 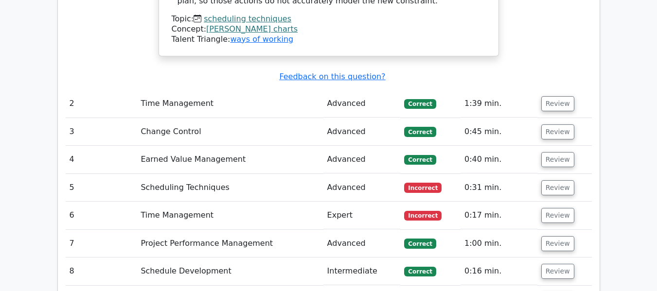 I want to click on td: 2, so click(x=101, y=104).